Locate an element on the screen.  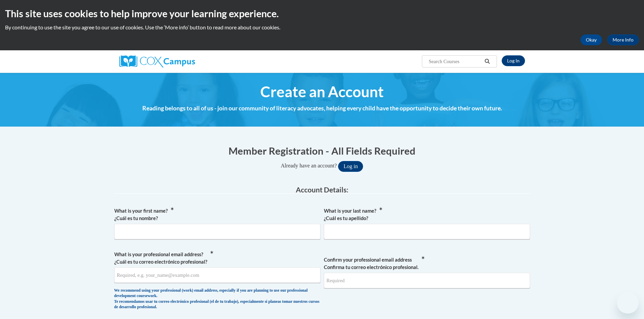
button: Log in is located at coordinates (350, 166).